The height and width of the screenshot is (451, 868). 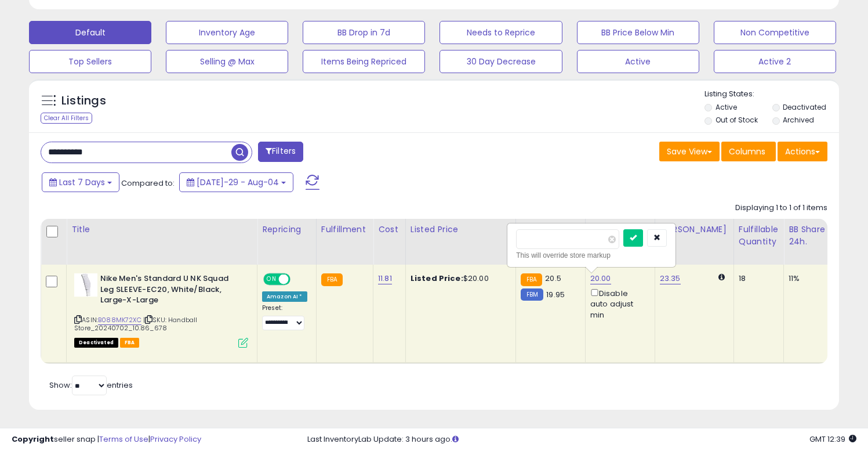 What do you see at coordinates (32, 439) in the screenshot?
I see `strong: Copyright` at bounding box center [32, 439].